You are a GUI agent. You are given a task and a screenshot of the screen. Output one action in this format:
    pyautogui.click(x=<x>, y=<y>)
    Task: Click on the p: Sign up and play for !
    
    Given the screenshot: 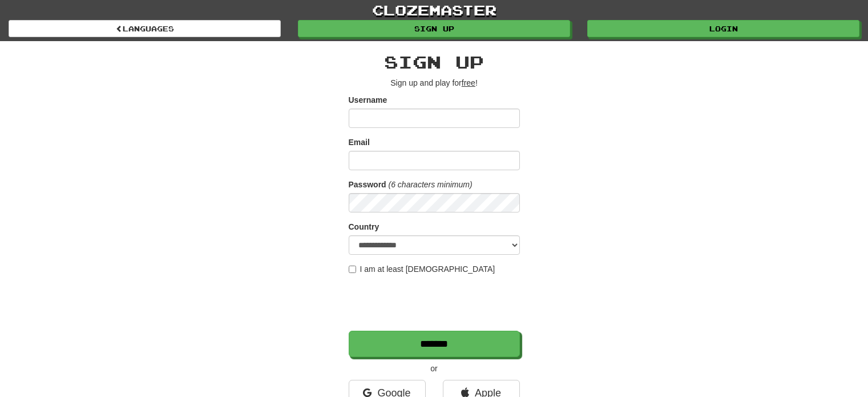 What is the action you would take?
    pyautogui.click(x=434, y=83)
    